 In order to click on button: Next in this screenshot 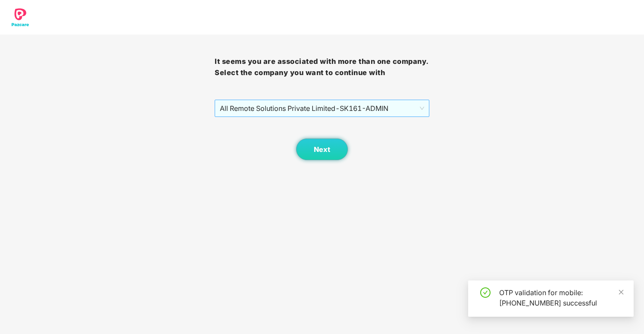, I will do `click(322, 149)`.